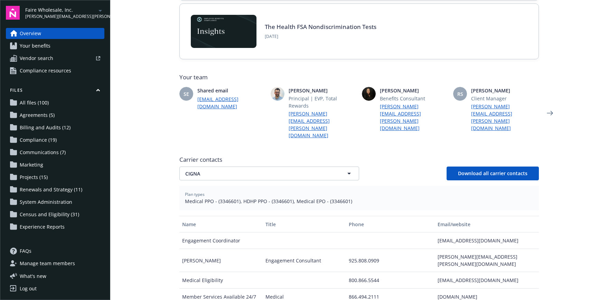  I want to click on a: Census and Eligibility (31), so click(55, 215).